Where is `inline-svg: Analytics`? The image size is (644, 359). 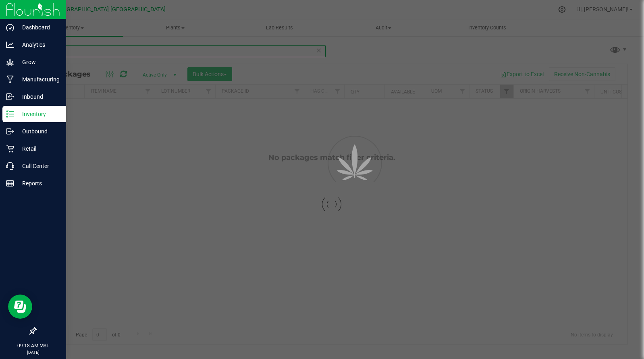 inline-svg: Analytics is located at coordinates (10, 45).